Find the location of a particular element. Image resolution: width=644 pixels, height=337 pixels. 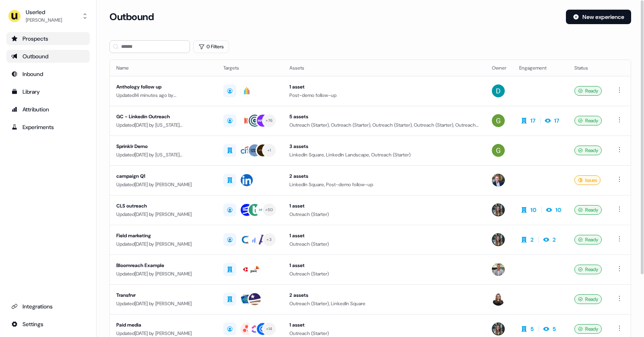

div: + 3 is located at coordinates (269, 240).